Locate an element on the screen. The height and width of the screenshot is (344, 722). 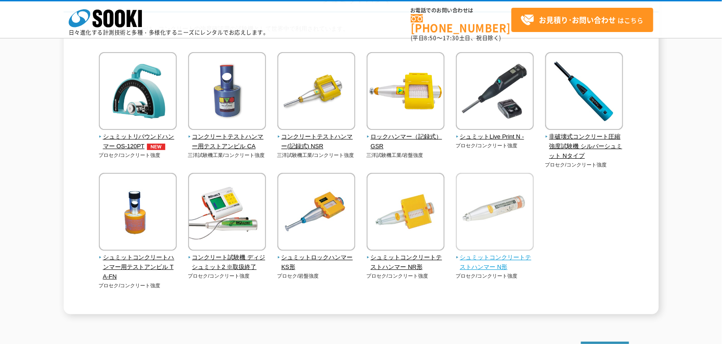
span: はこちら is located at coordinates (582, 20).